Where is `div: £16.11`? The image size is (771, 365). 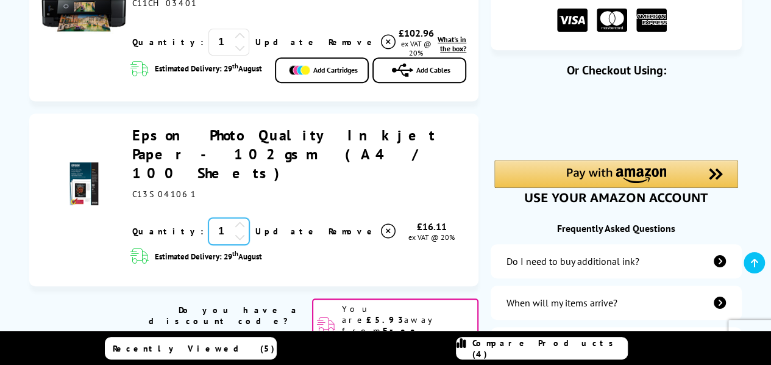 div: £16.11 is located at coordinates (432, 226).